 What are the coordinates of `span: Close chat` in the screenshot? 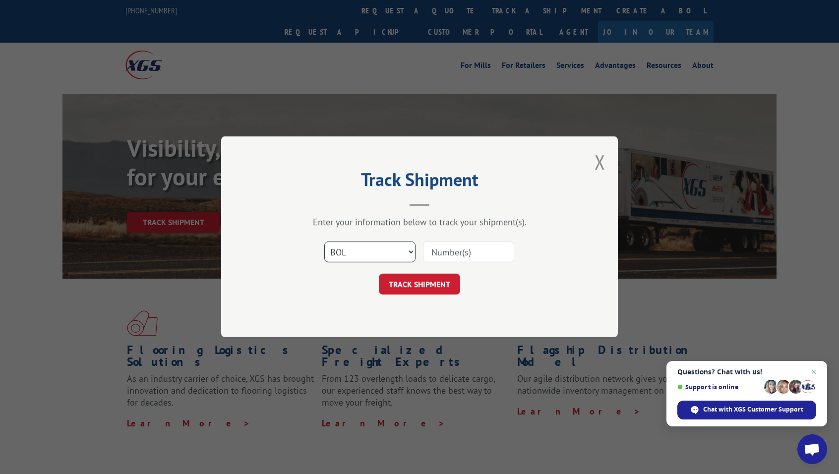 It's located at (814, 372).